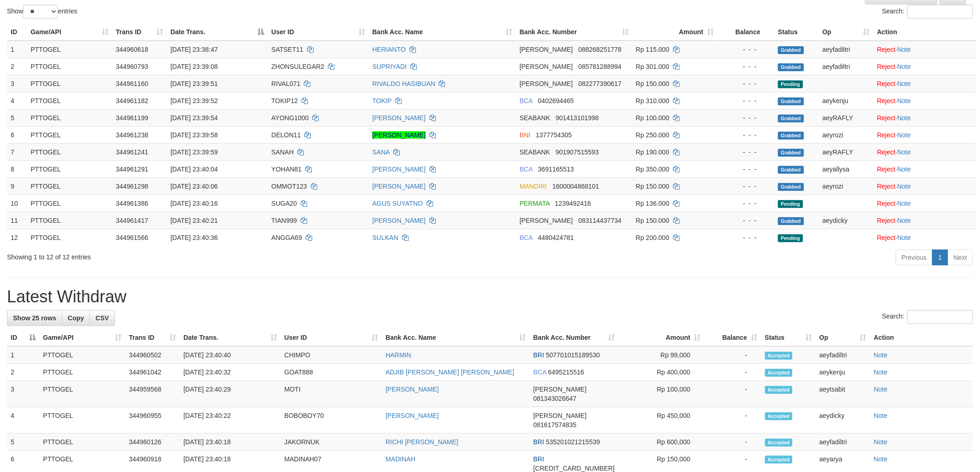  Describe the element at coordinates (653, 118) in the screenshot. I see `span: Rp 100.000` at that location.